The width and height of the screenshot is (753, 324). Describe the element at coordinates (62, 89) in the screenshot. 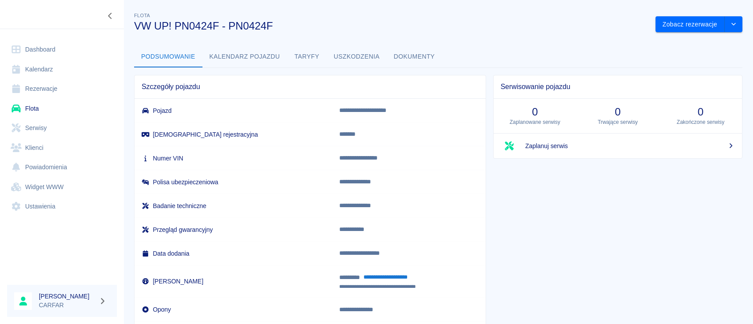

I see `a: Rezerwacje` at that location.